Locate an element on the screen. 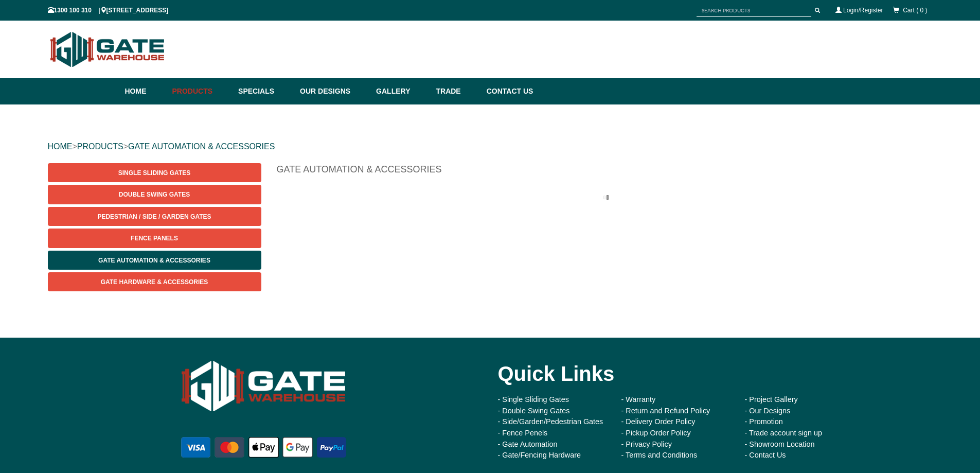  a: - Return and Refund Policy is located at coordinates (666, 411).